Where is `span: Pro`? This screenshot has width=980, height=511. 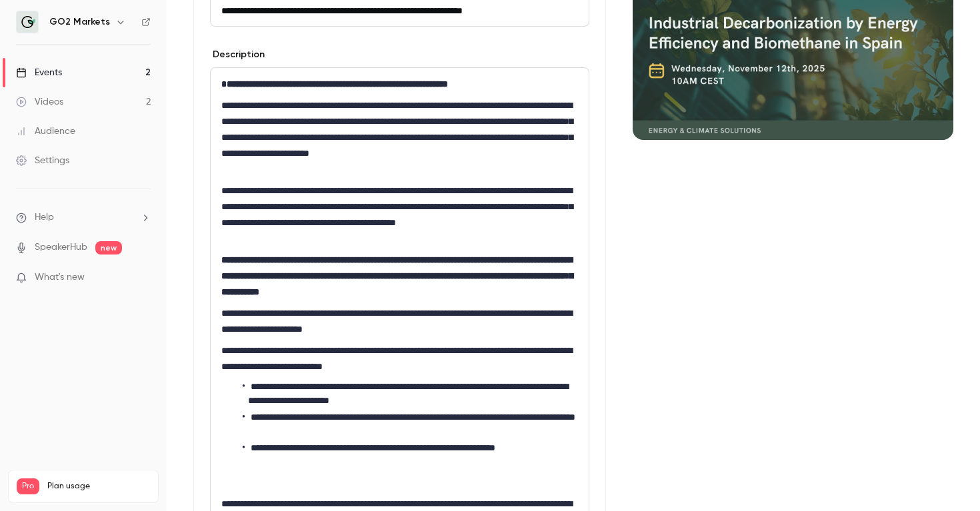
span: Pro is located at coordinates (28, 486).